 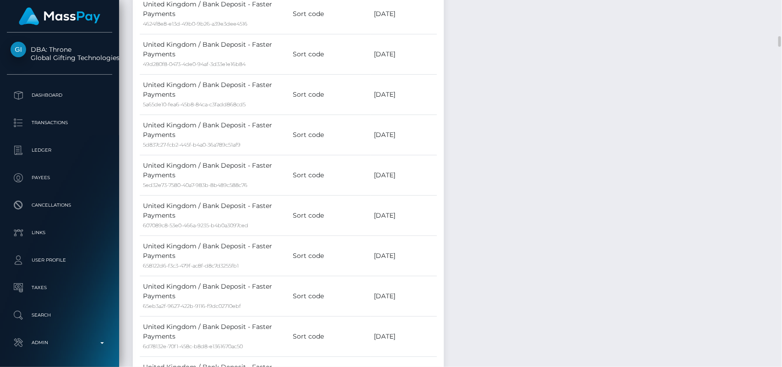 I want to click on a: Payees, so click(x=60, y=178).